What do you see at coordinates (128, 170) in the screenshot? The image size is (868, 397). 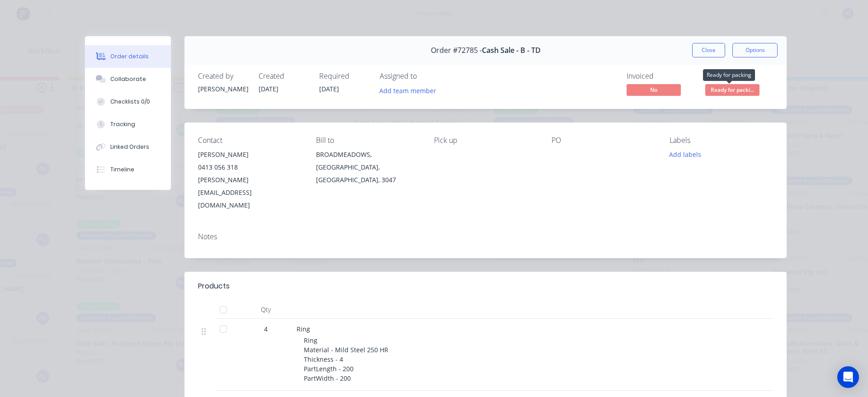 I see `button: Timeline` at bounding box center [128, 170].